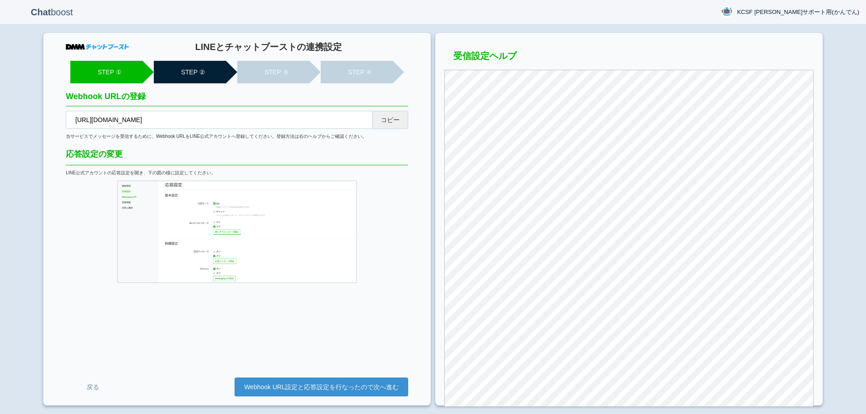 The width and height of the screenshot is (866, 414). What do you see at coordinates (273, 72) in the screenshot?
I see `li: STEP ③` at bounding box center [273, 72].